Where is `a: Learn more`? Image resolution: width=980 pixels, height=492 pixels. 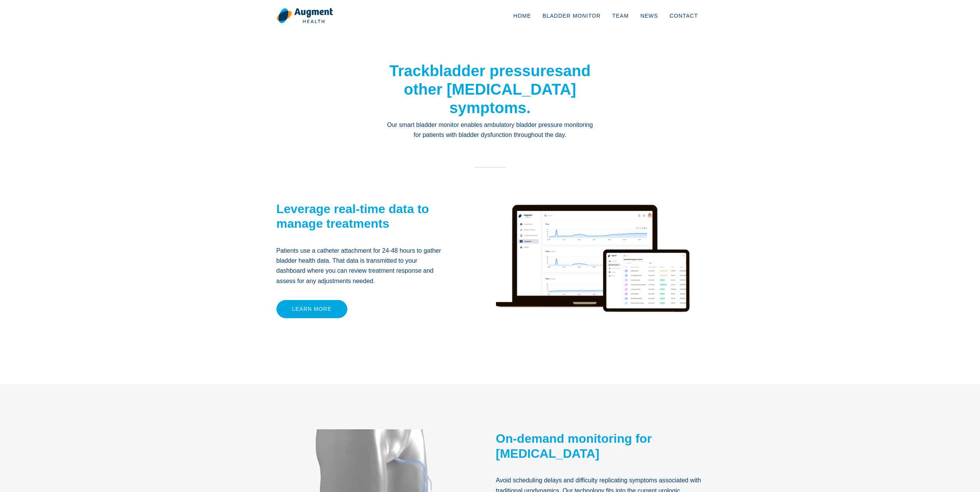 a: Learn more is located at coordinates (312, 309).